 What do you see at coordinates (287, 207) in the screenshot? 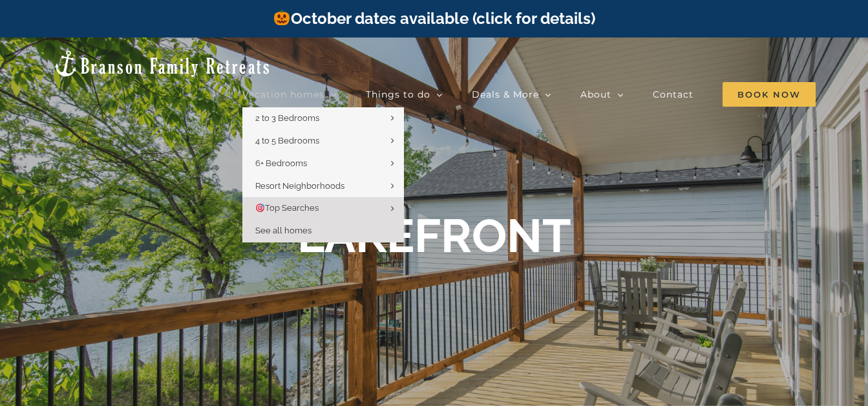
I see `span: Top Searches` at bounding box center [287, 207].